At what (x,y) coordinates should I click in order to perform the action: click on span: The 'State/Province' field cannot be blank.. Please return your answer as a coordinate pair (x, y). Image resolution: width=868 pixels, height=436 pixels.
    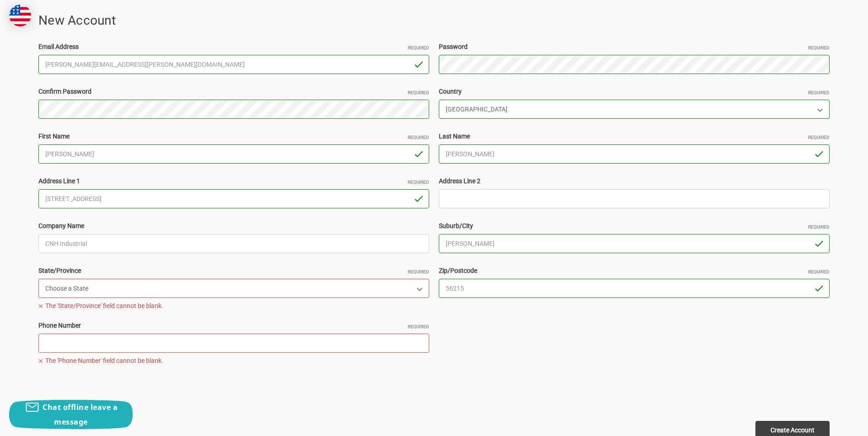
    Looking at the image, I should click on (234, 306).